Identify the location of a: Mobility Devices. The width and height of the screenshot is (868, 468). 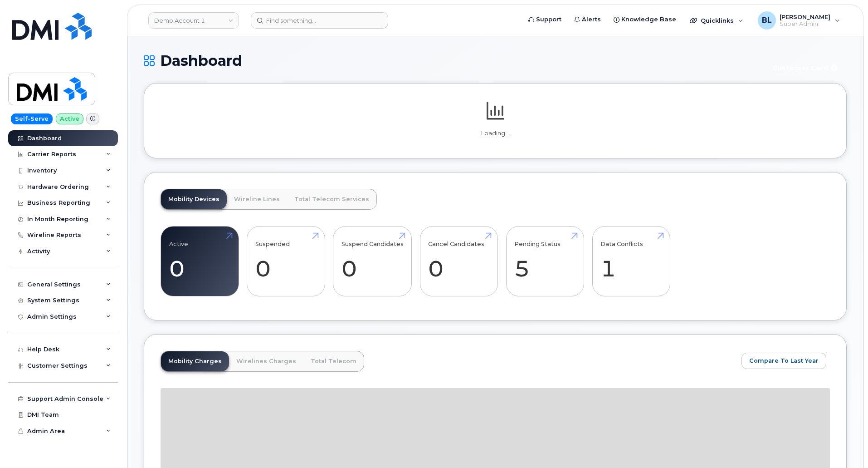
(193, 199).